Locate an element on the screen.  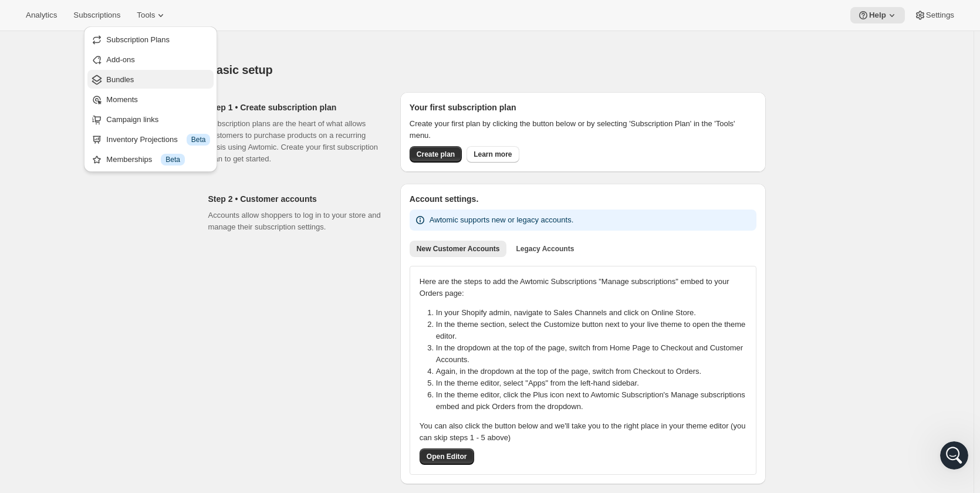
span: Add-ons is located at coordinates (120, 59).